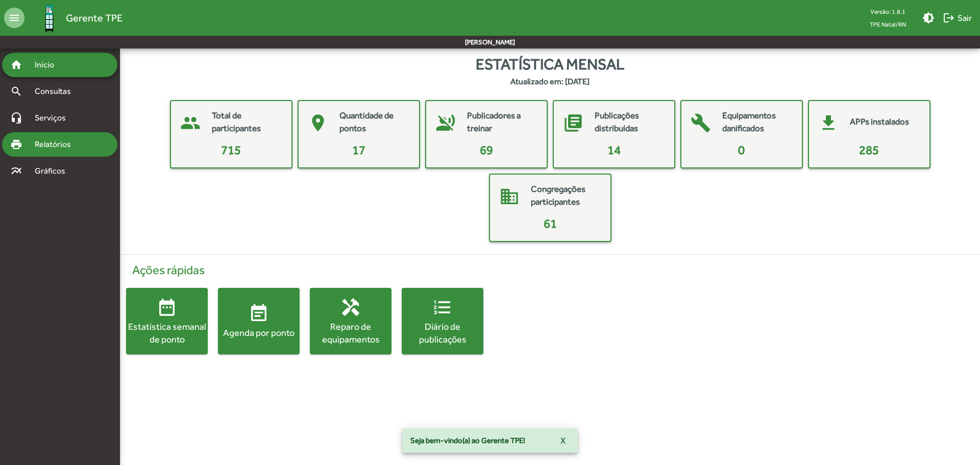  What do you see at coordinates (56, 144) in the screenshot?
I see `span: Relatórios` at bounding box center [56, 144].